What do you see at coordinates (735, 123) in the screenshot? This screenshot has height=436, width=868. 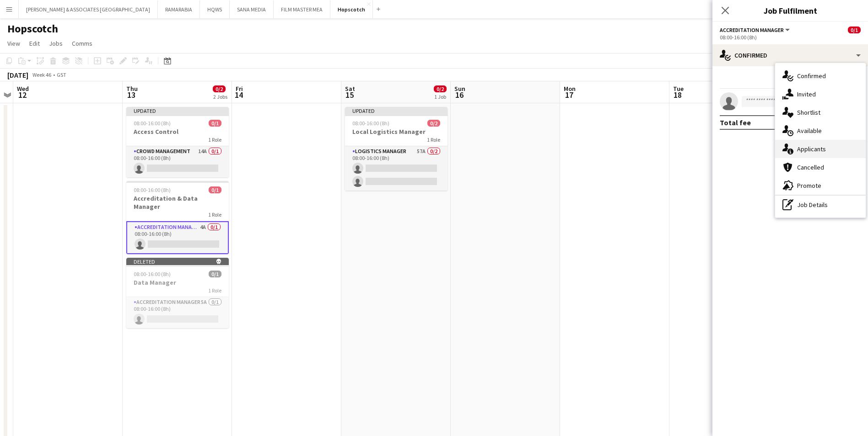 I see `div: Total fee` at bounding box center [735, 123].